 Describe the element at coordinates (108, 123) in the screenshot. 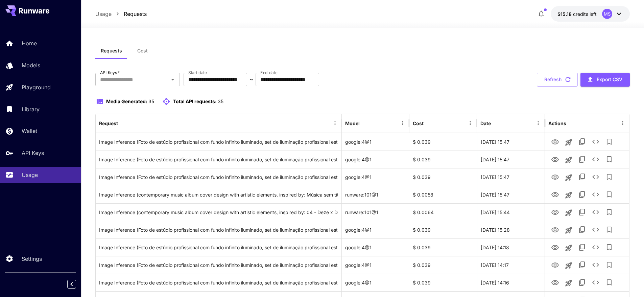

I see `div: Request` at that location.